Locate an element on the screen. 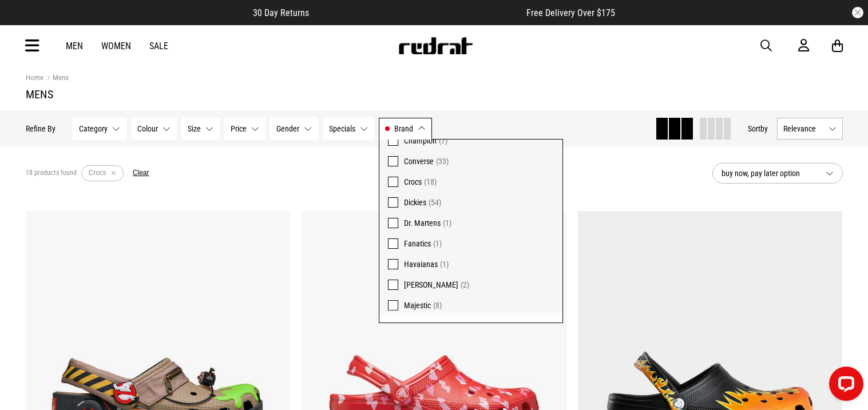 The height and width of the screenshot is (410, 868). button: Relevance is located at coordinates (809, 129).